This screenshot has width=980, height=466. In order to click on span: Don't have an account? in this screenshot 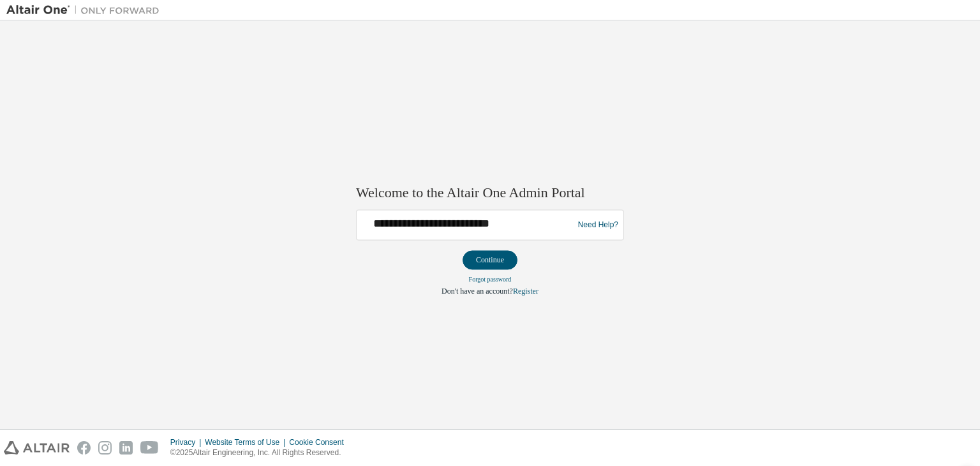, I will do `click(478, 292)`.